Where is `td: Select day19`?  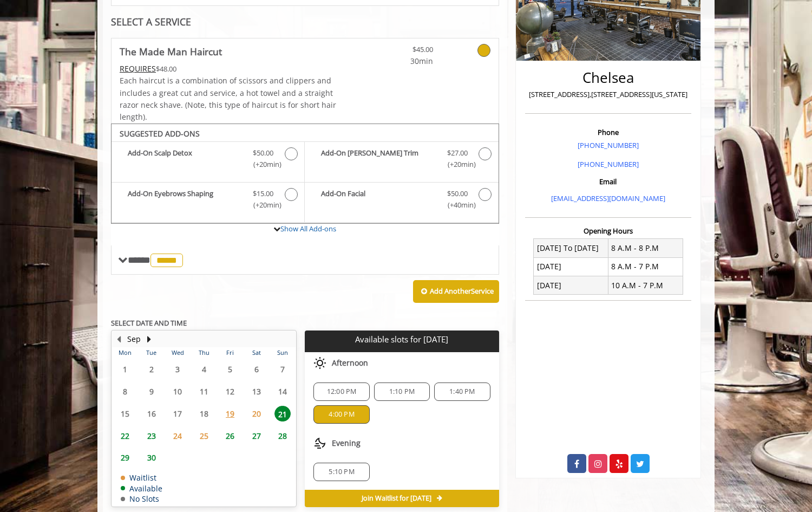
td: Select day19 is located at coordinates (230, 413).